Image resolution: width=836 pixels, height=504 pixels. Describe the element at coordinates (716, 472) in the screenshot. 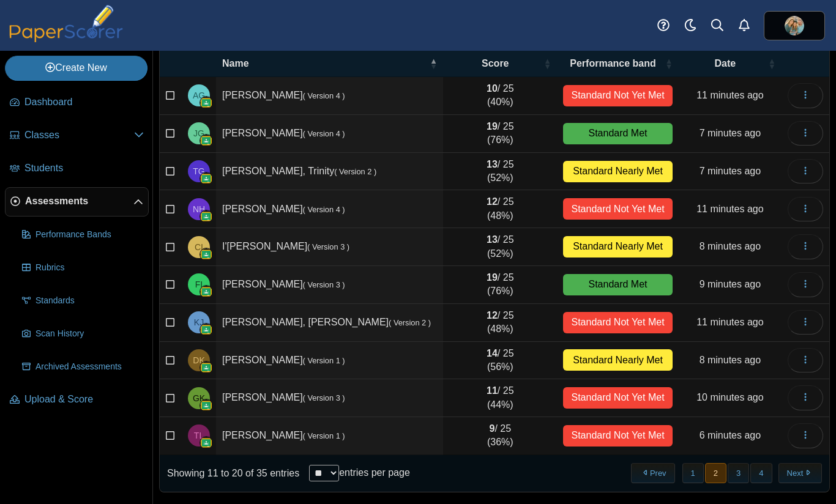

I see `button: 2` at that location.